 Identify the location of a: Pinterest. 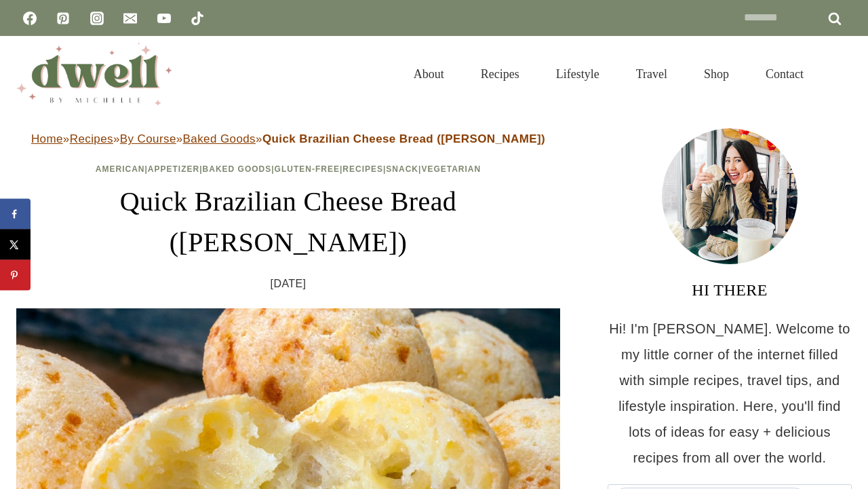
(63, 19).